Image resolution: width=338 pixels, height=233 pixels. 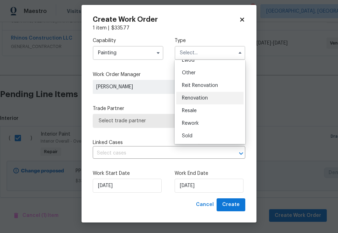 I want to click on span: Lwod, so click(x=188, y=60).